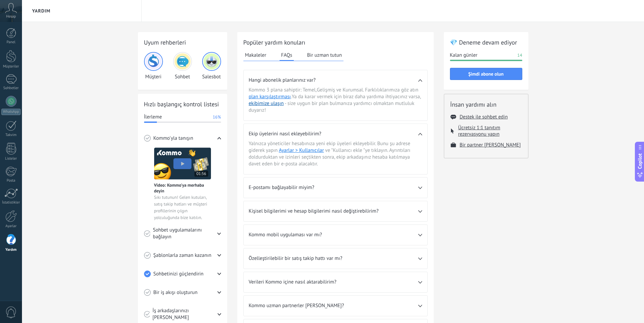 The width and height of the screenshot is (644, 323). What do you see at coordinates (178, 274) in the screenshot?
I see `span: Sohbetinizi güçlendirin` at bounding box center [178, 274].